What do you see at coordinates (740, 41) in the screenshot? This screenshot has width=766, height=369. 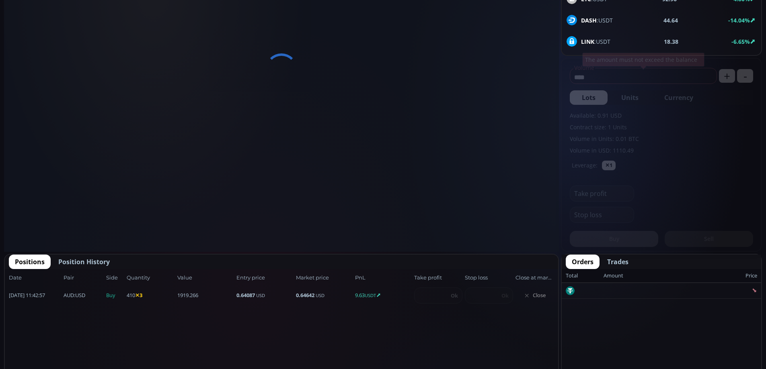 I see `b: -6.65%` at bounding box center [740, 41].